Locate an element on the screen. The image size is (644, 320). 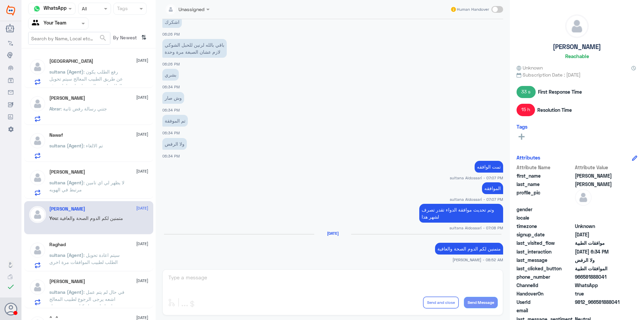
span: : متمنين لكم الدوم الصحة والعافية is located at coordinates (90, 218).